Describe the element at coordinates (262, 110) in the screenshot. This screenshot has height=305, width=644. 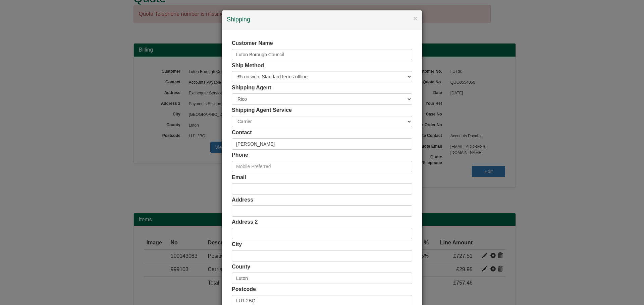
I see `label: Shipping Agent Service` at that location.